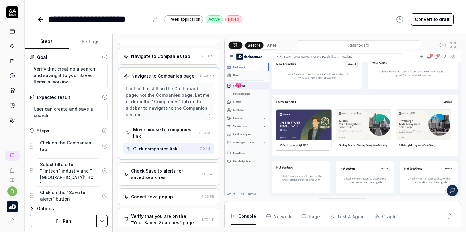  Describe the element at coordinates (43, 131) in the screenshot. I see `div: Steps` at that location.